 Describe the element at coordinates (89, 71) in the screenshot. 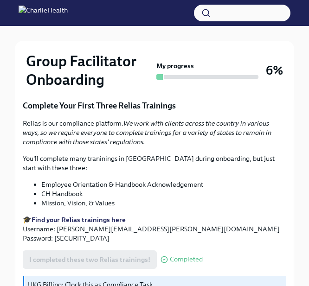

I see `h2: Group Facilitator Onboarding` at that location.